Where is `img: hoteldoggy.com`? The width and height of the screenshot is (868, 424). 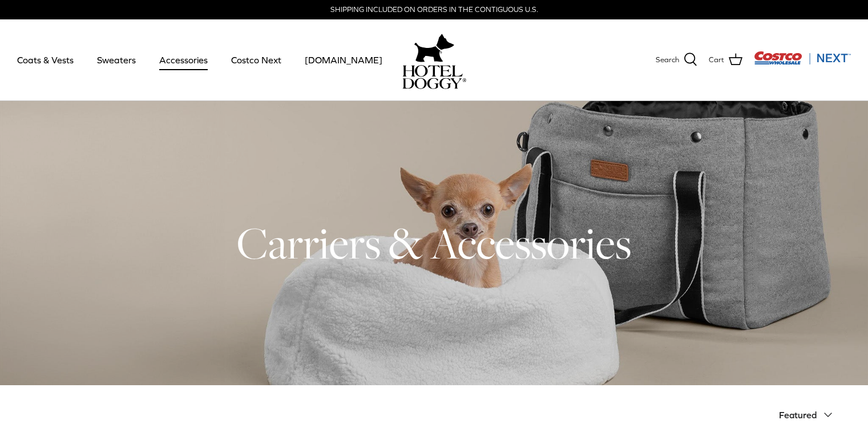 img: hoteldoggy.com is located at coordinates (434, 48).